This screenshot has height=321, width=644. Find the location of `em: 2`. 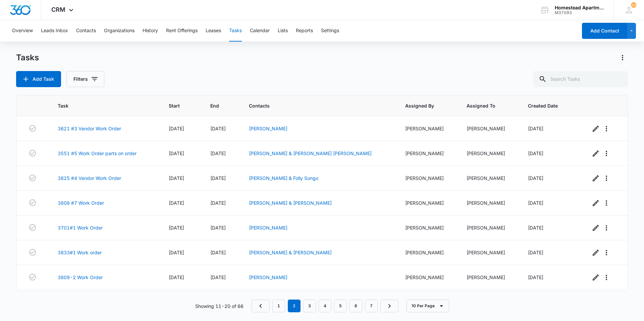

em: 2 is located at coordinates (294, 306).